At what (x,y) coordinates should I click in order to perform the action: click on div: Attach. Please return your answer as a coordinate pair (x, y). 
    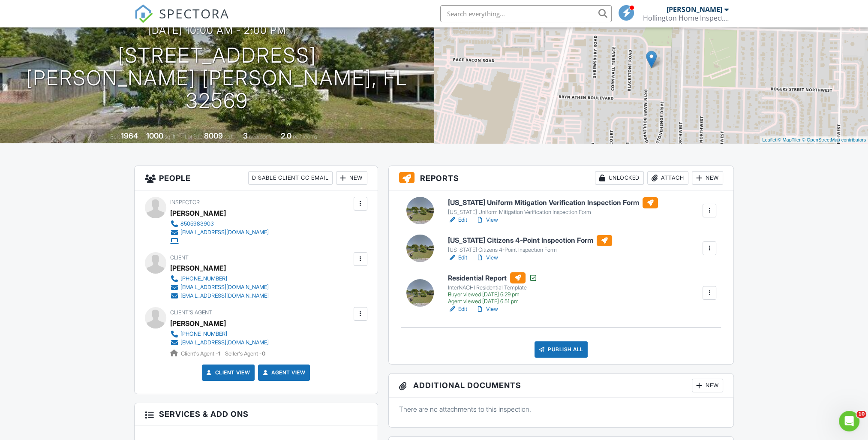
    Looking at the image, I should click on (667, 178).